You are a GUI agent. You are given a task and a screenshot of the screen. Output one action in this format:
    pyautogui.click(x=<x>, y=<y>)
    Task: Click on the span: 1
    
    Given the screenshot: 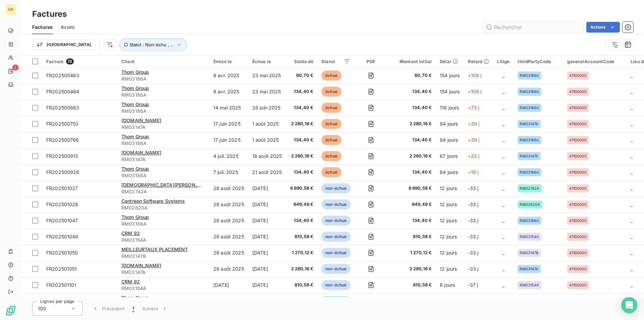 What is the action you would take?
    pyautogui.click(x=133, y=308)
    